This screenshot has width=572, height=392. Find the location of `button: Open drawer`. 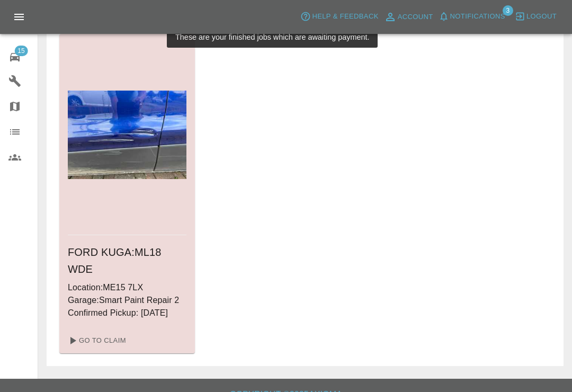

button: Open drawer is located at coordinates (19, 17).